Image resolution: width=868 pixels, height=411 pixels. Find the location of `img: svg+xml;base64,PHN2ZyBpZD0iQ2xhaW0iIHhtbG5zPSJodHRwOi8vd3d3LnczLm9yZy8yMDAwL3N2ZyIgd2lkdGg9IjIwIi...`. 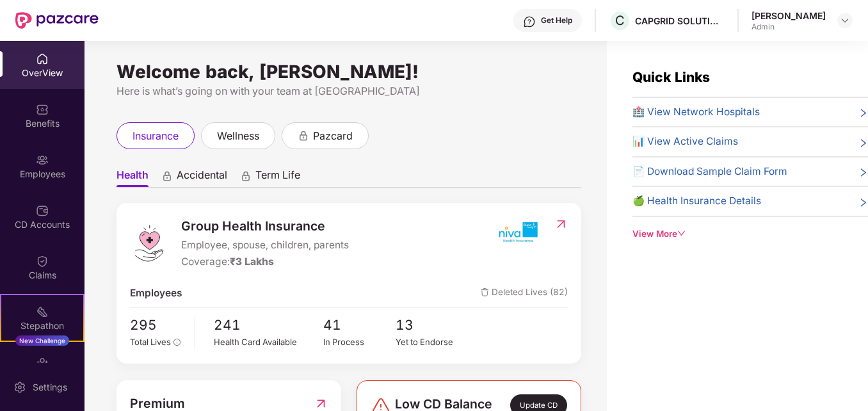

img: svg+xml;base64,PHN2ZyBpZD0iQ2xhaW0iIHhtbG5zPSJodHRwOi8vd3d3LnczLm9yZy8yMDAwL3N2ZyIgd2lkdGg9IjIwIi... is located at coordinates (42, 261).